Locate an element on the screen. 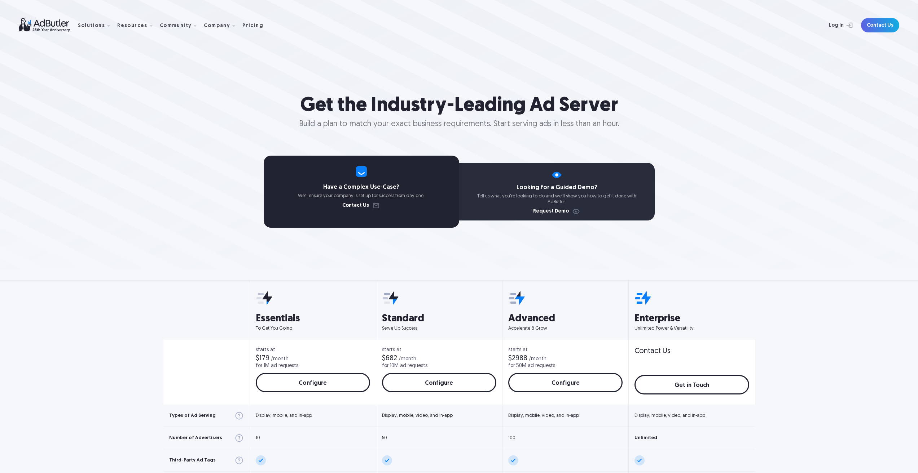 This screenshot has width=918, height=473. a: Log In is located at coordinates (833, 25).